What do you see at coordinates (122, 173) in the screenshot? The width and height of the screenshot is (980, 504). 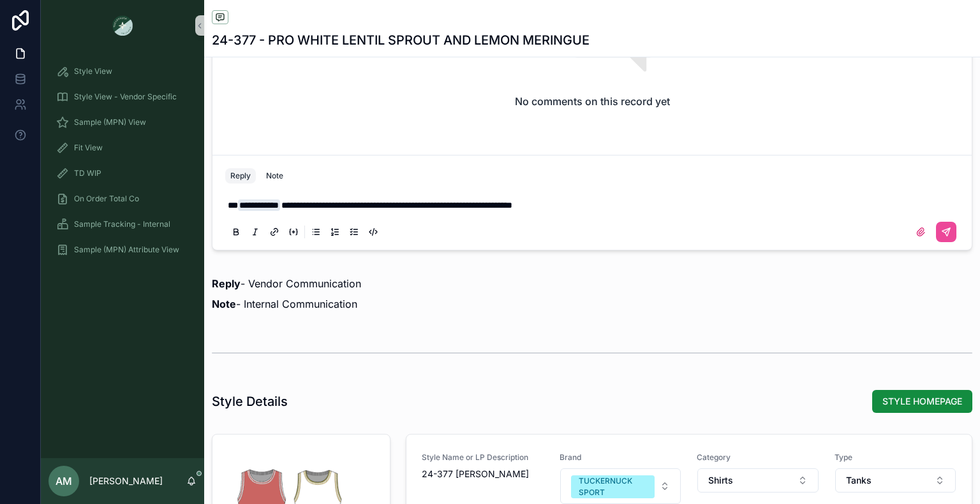 I see `a: TD WIP` at bounding box center [122, 173].